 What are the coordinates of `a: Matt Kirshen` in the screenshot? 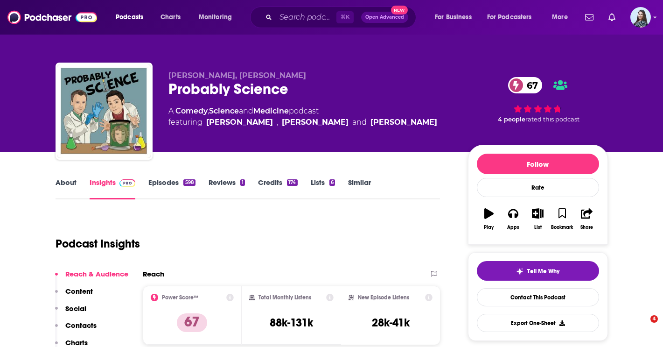 It's located at (403, 122).